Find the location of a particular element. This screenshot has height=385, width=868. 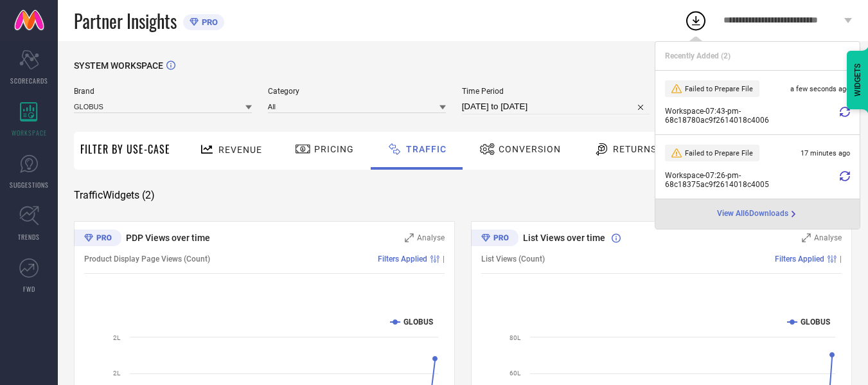

span: List Views (Count) is located at coordinates (513, 259).